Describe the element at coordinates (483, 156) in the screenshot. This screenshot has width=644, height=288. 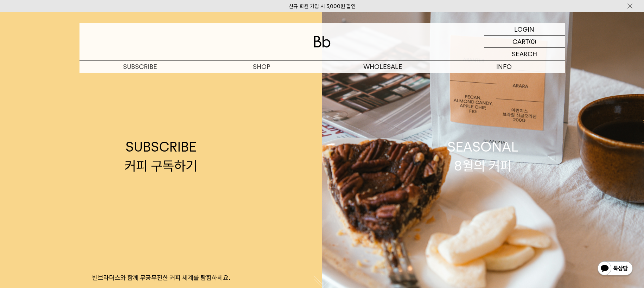
I see `div: SEASONAL 8월의 커피` at that location.